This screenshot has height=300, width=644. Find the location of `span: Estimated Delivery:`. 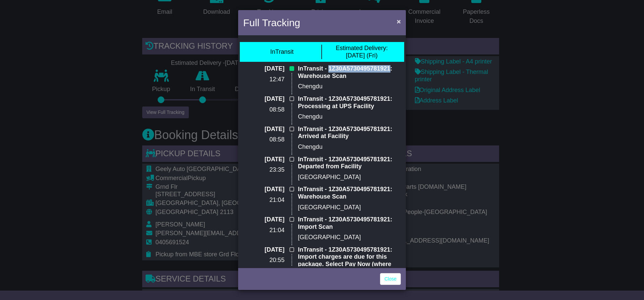

span: Estimated Delivery: is located at coordinates (361, 48).